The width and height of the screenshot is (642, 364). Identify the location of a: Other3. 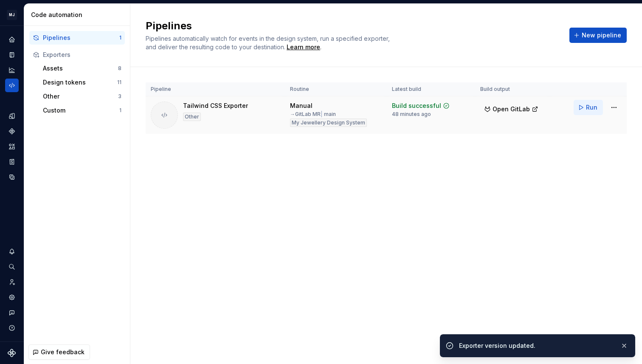
(82, 96).